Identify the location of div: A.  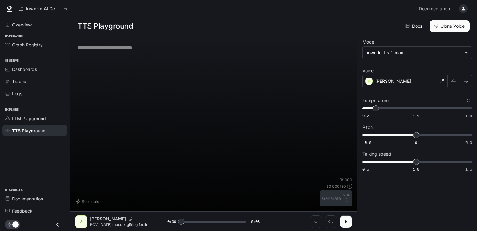
(81, 222).